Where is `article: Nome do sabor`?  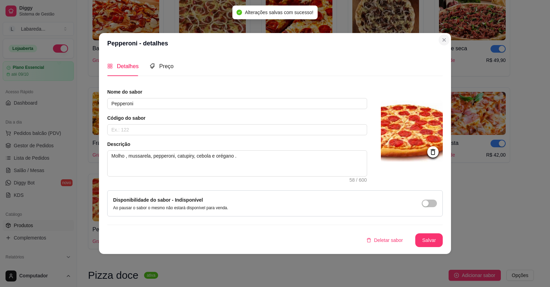
article: Nome do sabor is located at coordinates (237, 92).